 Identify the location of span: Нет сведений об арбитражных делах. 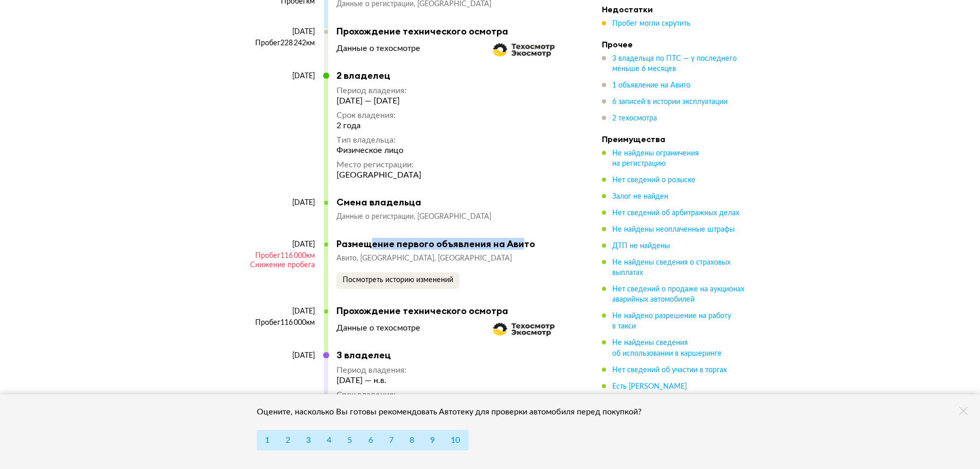
(676, 213).